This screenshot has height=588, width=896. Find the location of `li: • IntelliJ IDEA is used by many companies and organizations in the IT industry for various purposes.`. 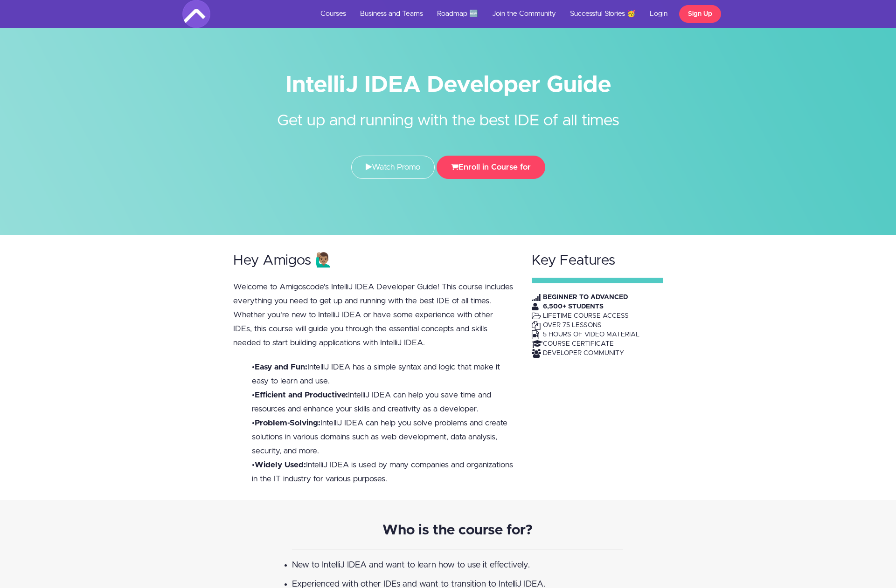

li: • IntelliJ IDEA is used by many companies and organizations in the IT industry for various purposes. is located at coordinates (383, 472).